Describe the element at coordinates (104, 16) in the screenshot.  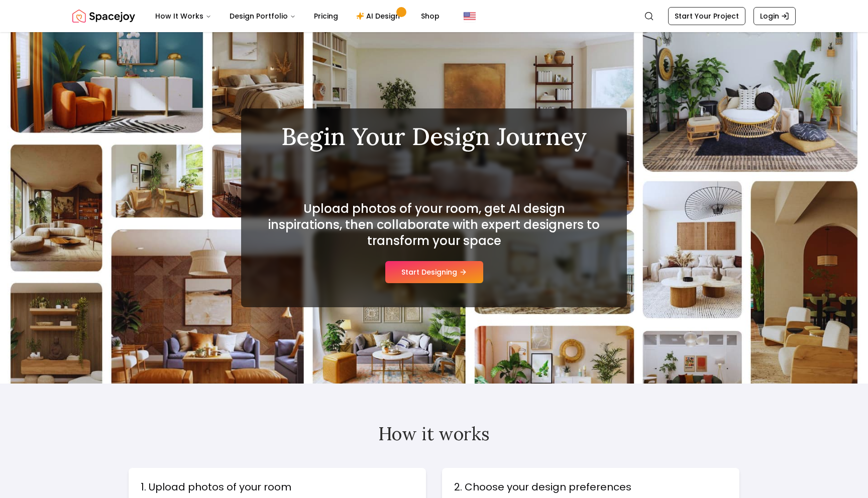
I see `img: Spacejoy Logo` at that location.